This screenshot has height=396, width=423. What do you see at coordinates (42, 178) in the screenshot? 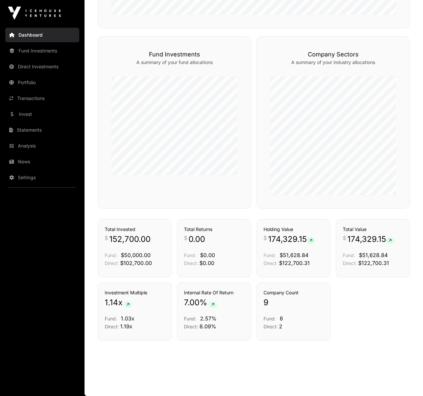
I see `a: Settings` at bounding box center [42, 178].